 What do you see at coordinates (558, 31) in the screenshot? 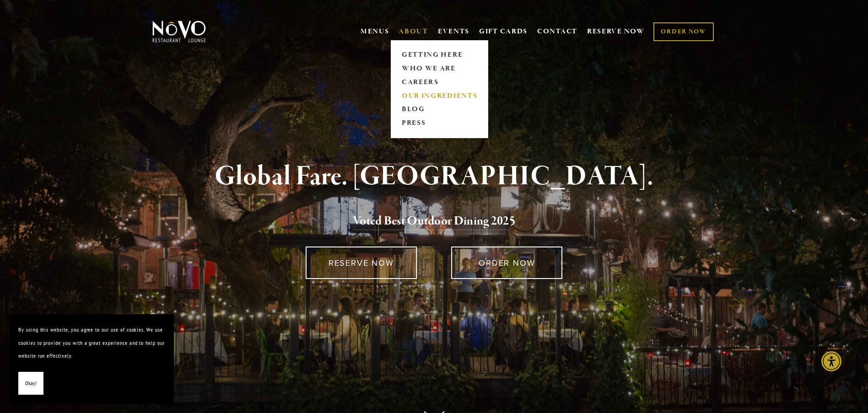
I see `a: CONTACT` at bounding box center [558, 31].